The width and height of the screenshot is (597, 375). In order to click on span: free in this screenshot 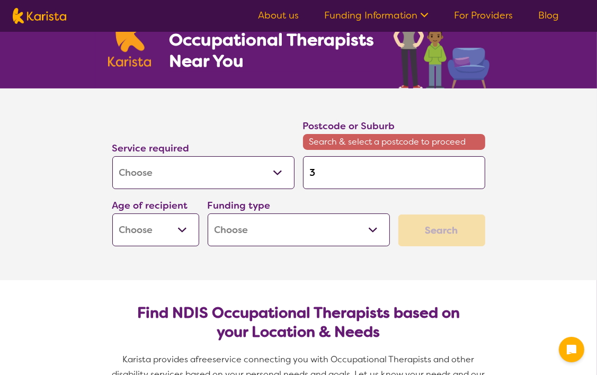, I will do `click(204, 359)`.